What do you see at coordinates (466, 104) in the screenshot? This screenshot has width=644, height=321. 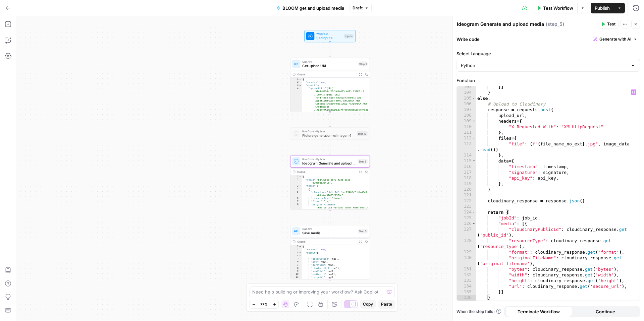 I see `div: 106` at bounding box center [466, 104].